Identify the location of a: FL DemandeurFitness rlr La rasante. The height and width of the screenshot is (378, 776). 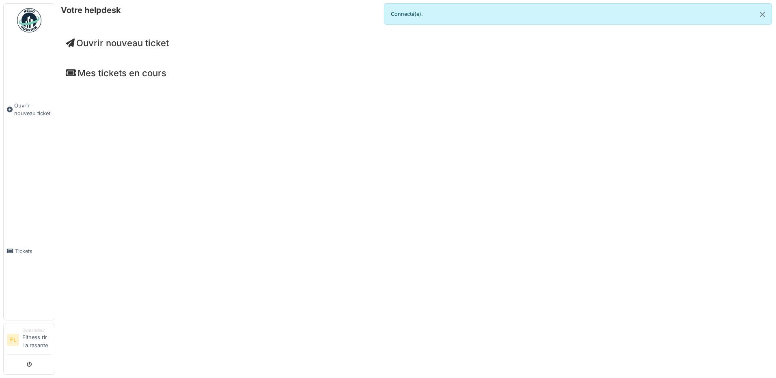
(29, 341).